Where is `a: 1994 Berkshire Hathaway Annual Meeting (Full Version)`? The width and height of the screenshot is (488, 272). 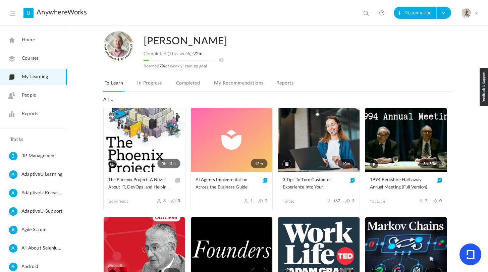 a: 1994 Berkshire Hathaway Annual Meeting (Full Version) is located at coordinates (406, 184).